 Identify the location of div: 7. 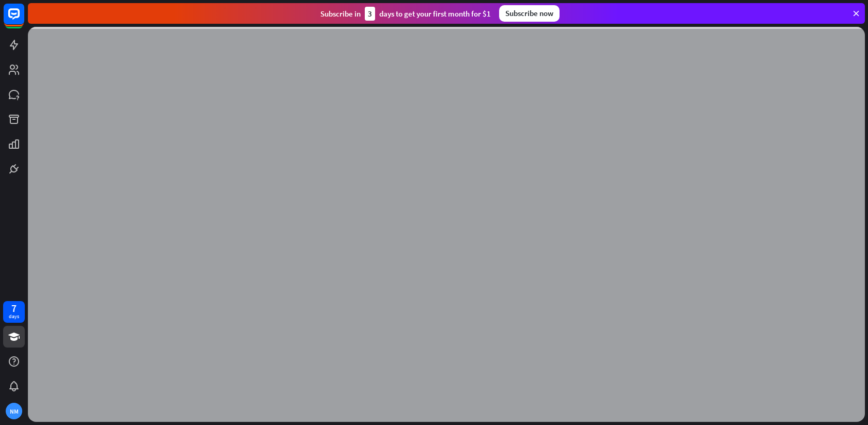
(14, 308).